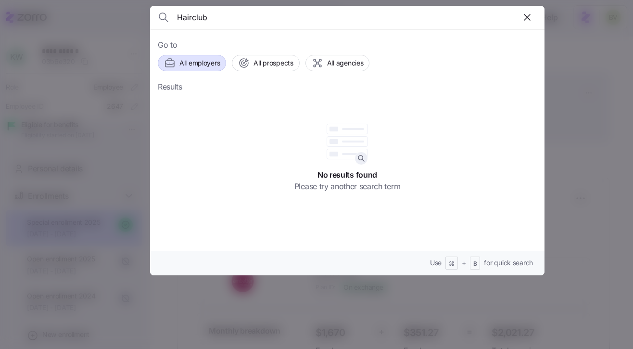 This screenshot has height=349, width=633. I want to click on span: for quick search, so click(509, 263).